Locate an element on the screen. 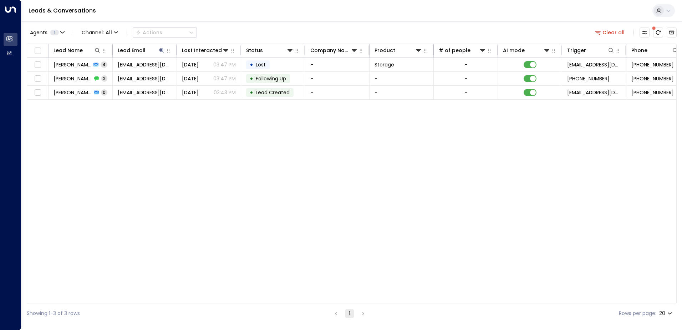 This screenshot has height=330, width=682. span: Lead Created is located at coordinates (272, 92).